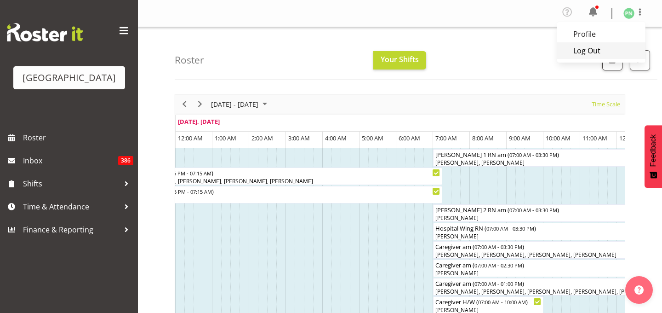 The image size is (662, 313). I want to click on span: Your Shifts, so click(400, 59).